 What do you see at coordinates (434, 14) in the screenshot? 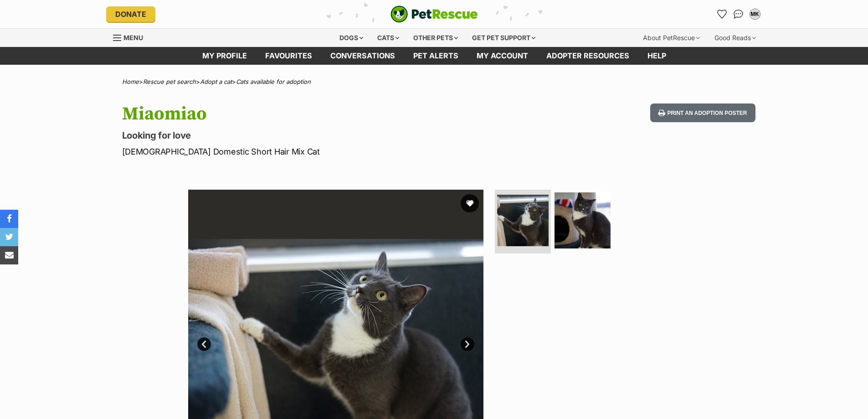
I see `img: logo-cat-932fe2b9b8326f06289b0f2fb663e598f794de774fb13d1741a6617ecf9a85b4.svg` at bounding box center [434, 14].